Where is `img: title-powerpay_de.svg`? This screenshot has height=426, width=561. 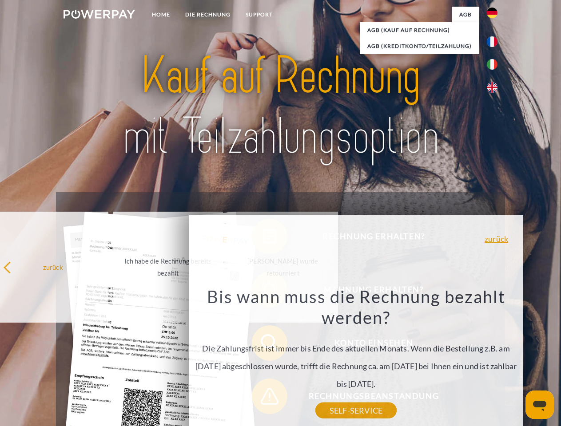 img: title-powerpay_de.svg is located at coordinates (280, 106).